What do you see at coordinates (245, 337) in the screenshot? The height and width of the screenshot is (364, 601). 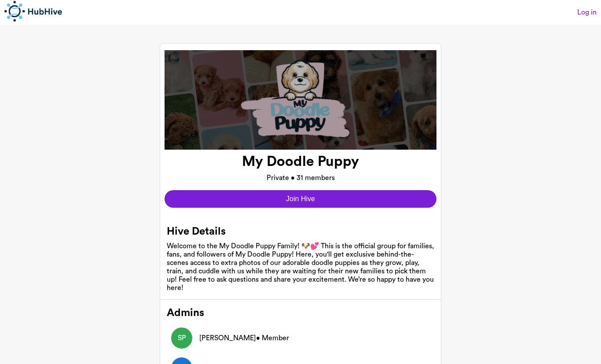 I see `p: Skye Parker` at bounding box center [245, 337].